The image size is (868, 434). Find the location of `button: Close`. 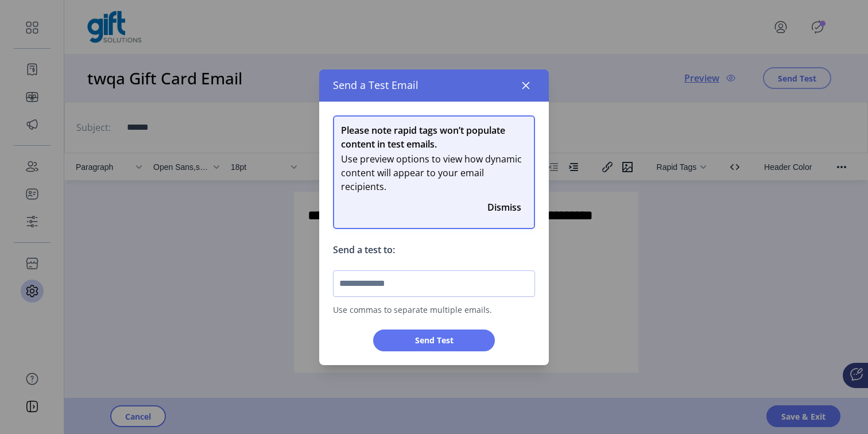

button: Close is located at coordinates (504, 207).